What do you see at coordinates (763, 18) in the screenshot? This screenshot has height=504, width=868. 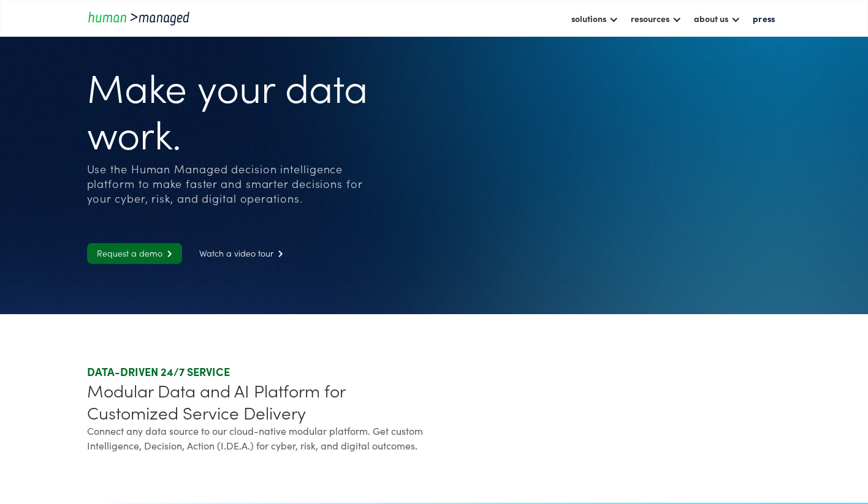 I see `a: press` at bounding box center [763, 18].